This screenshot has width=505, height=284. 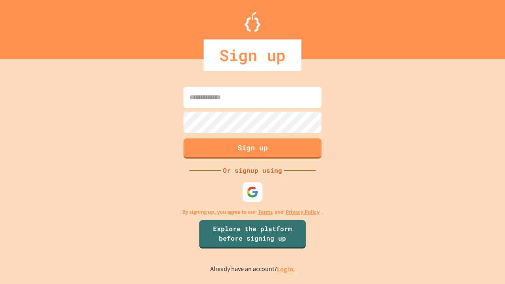 What do you see at coordinates (253, 171) in the screenshot?
I see `div: Or signup using` at bounding box center [253, 171].